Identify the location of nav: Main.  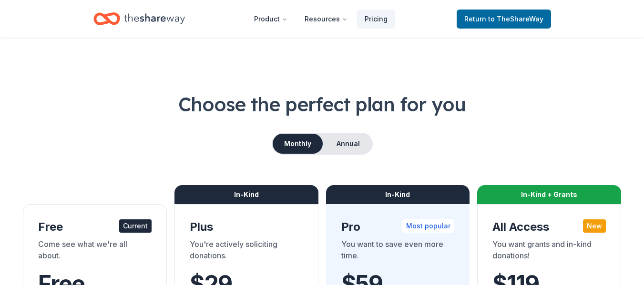
(321, 19).